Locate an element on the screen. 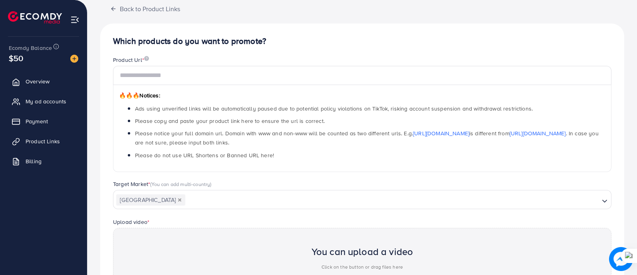  span: Ads using unverified links will be automatically paused due to potential policy violations on Tik... is located at coordinates (334, 109).